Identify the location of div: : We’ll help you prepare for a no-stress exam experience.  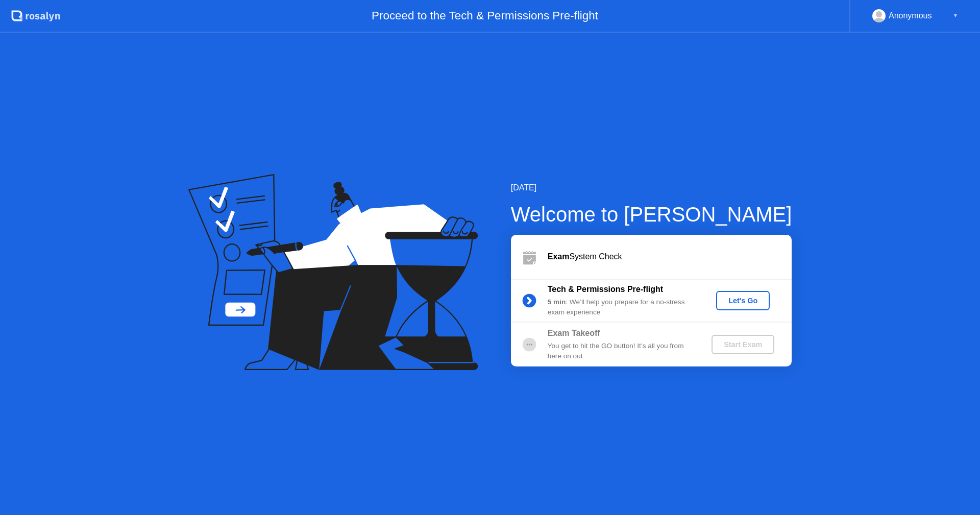
(621, 307).